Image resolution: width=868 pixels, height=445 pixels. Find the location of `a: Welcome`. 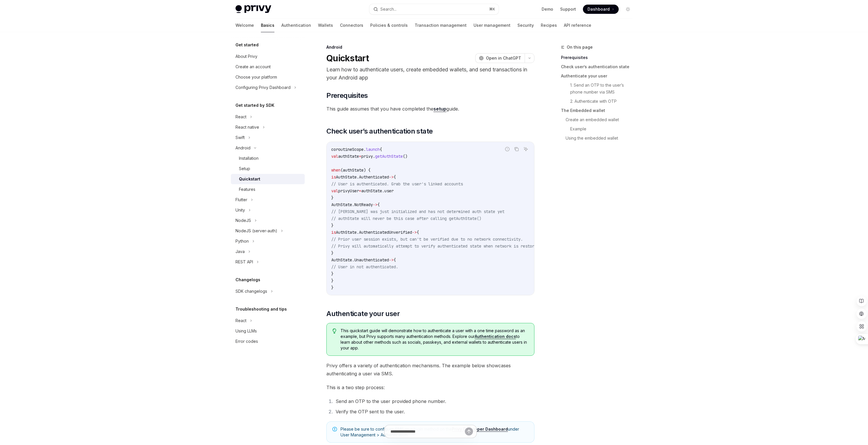

a: Welcome is located at coordinates (245, 26).